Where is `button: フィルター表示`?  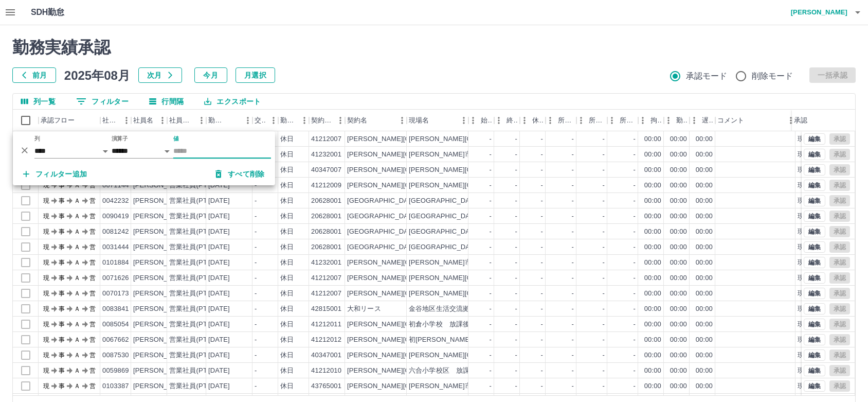 button: フィルター表示 is located at coordinates (102, 102).